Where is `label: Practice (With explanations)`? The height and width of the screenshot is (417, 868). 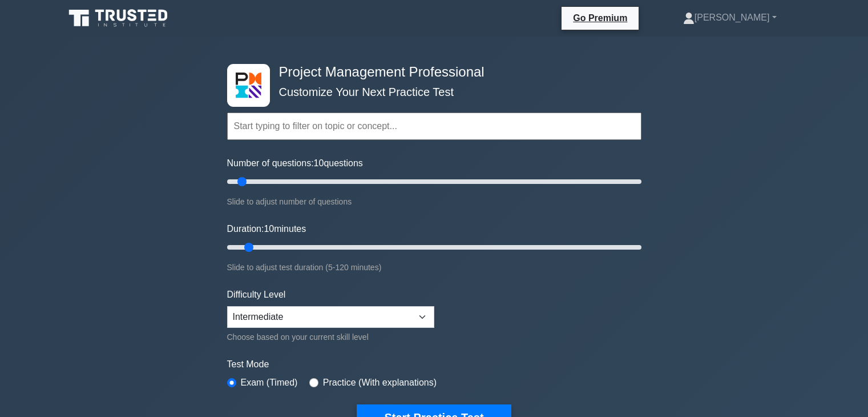 label: Practice (With explanations) is located at coordinates (379, 382).